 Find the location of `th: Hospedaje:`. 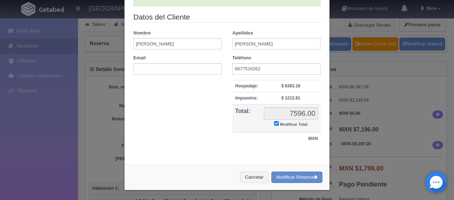

th: Hospedaje: is located at coordinates (247, 86).